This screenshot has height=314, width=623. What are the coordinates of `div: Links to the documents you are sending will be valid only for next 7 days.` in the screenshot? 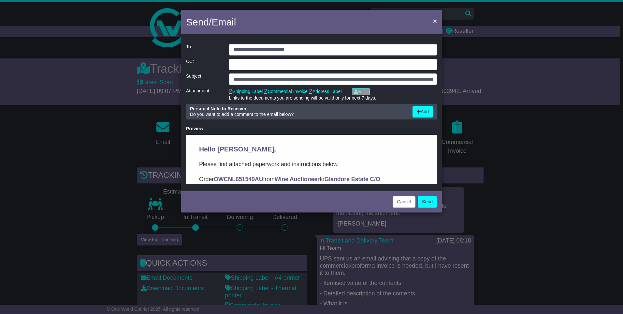 It's located at (333, 98).